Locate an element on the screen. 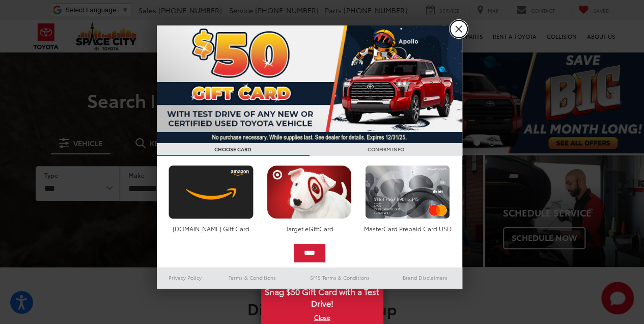 This screenshot has width=644, height=324. a: SMS Terms & Conditions is located at coordinates (340, 277).